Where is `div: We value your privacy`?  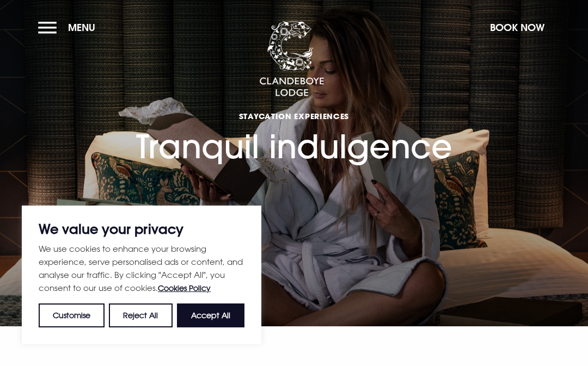
div: We value your privacy is located at coordinates (142, 275).